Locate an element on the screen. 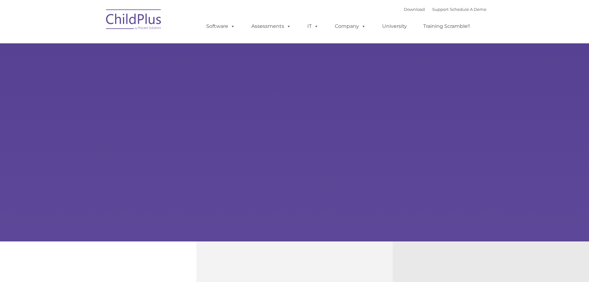 Image resolution: width=589 pixels, height=282 pixels. a: IT is located at coordinates (313, 26).